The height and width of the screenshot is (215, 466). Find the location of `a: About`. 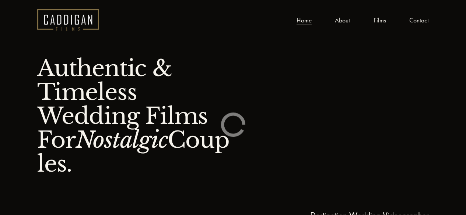

a: About is located at coordinates (342, 20).